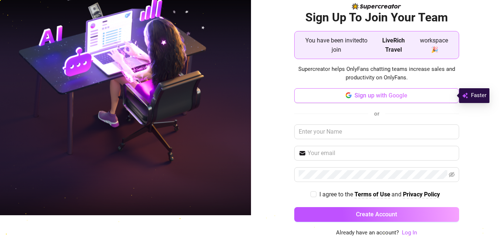 The width and height of the screenshot is (502, 237). Describe the element at coordinates (434, 45) in the screenshot. I see `span: workspace 🎉` at that location.